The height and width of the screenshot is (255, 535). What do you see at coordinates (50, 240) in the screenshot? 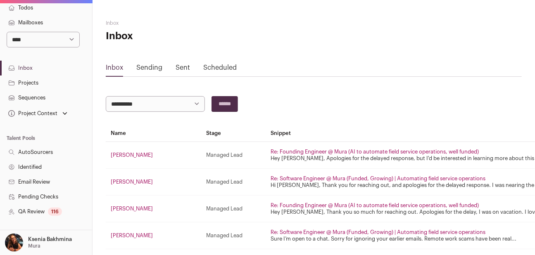
I see `p: Ksenia Bakhmina` at bounding box center [50, 240].